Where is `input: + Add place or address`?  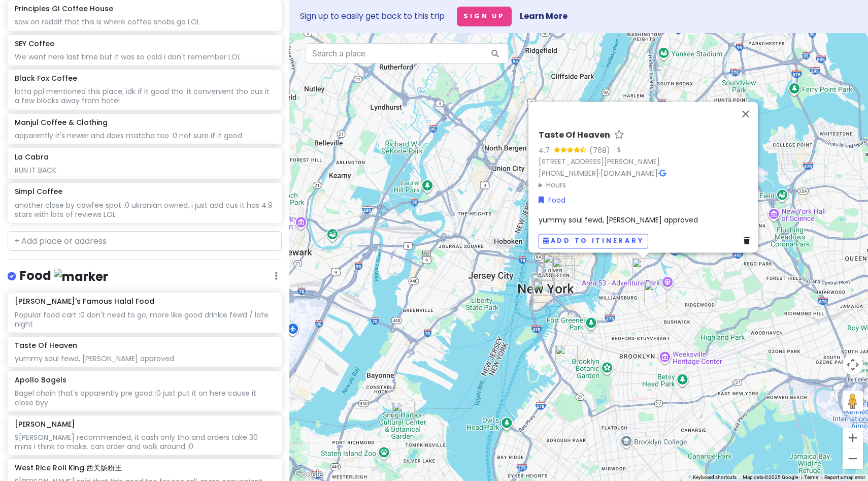 input: + Add place or address is located at coordinates (145, 241).